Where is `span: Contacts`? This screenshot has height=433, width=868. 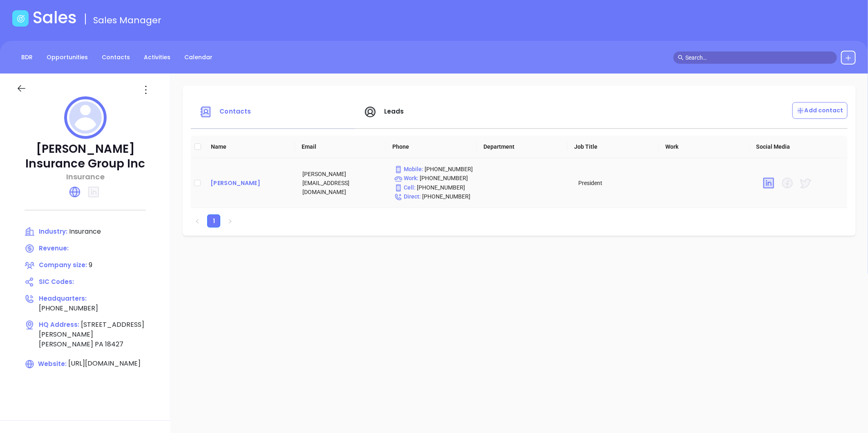 span: Contacts is located at coordinates (235, 111).